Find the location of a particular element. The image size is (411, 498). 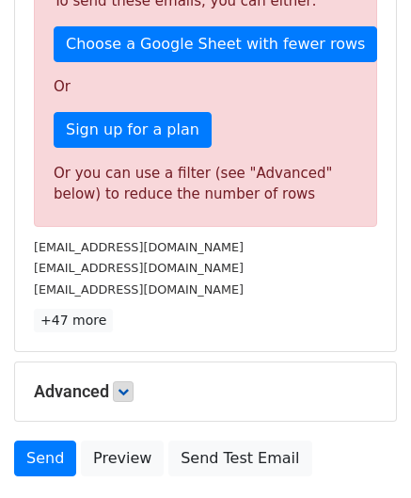

h5: Advanced is located at coordinates (205, 391).